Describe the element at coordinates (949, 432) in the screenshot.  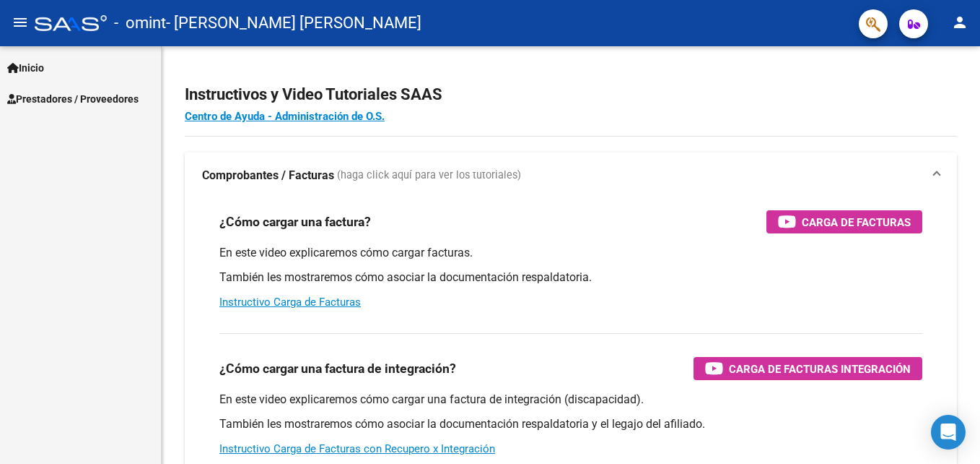
I see `div: Open Intercom Messenger` at that location.